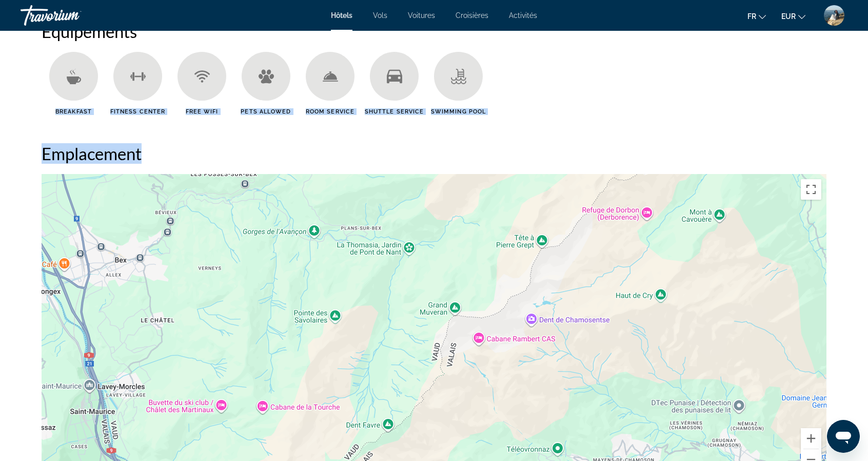  What do you see at coordinates (523, 16) in the screenshot?
I see `a: Activités` at bounding box center [523, 16].